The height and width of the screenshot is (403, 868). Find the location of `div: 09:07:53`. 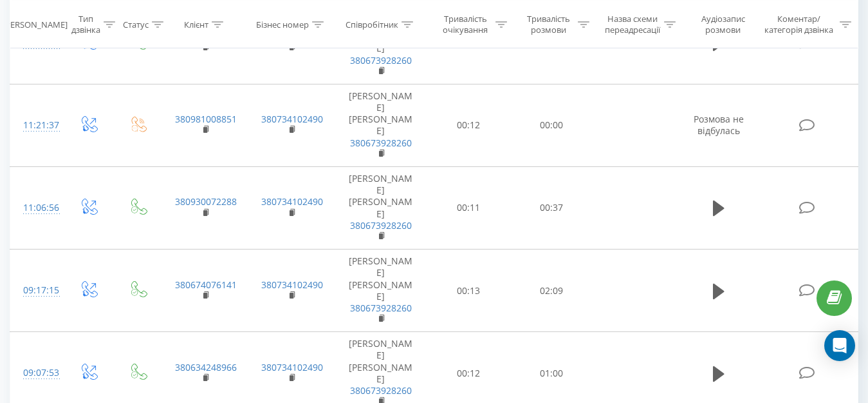

div: 09:07:53 is located at coordinates (37, 373).